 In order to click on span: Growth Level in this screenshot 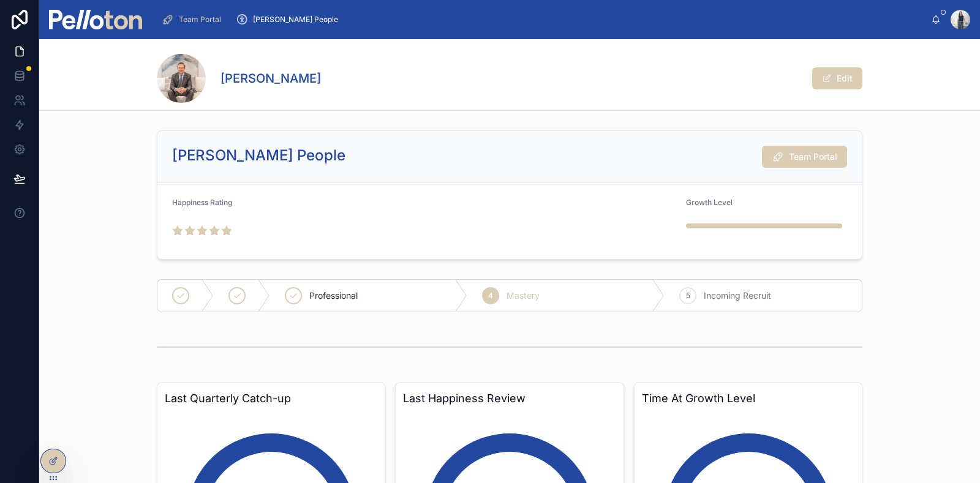, I will do `click(709, 202)`.